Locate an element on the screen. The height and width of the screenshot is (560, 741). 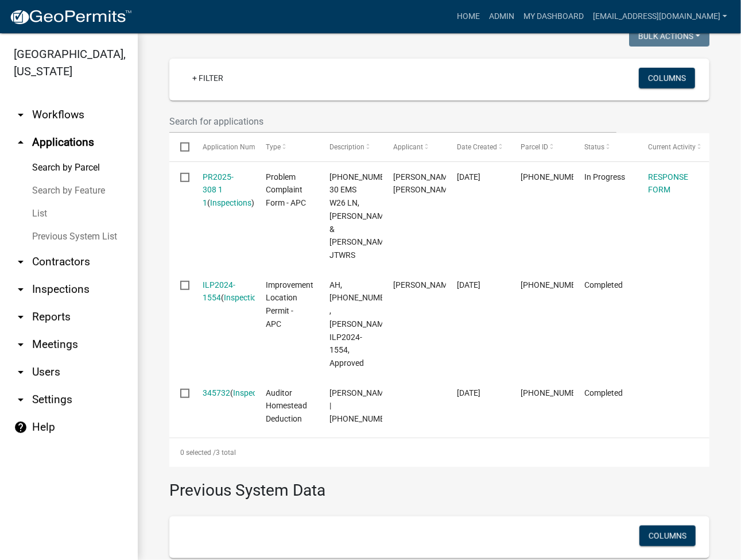
span: 0 selected / is located at coordinates (198, 452).